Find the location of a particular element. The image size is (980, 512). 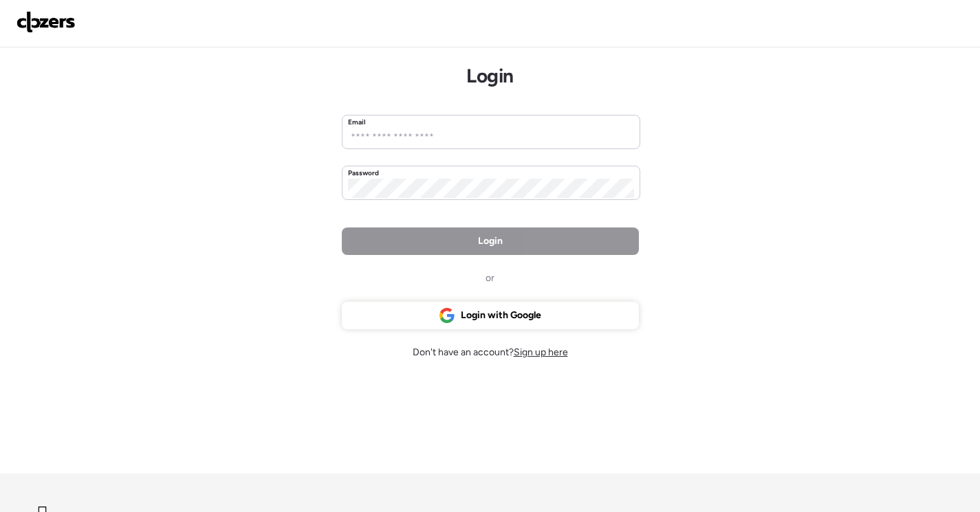

span: Don't have an account? is located at coordinates (490, 352).